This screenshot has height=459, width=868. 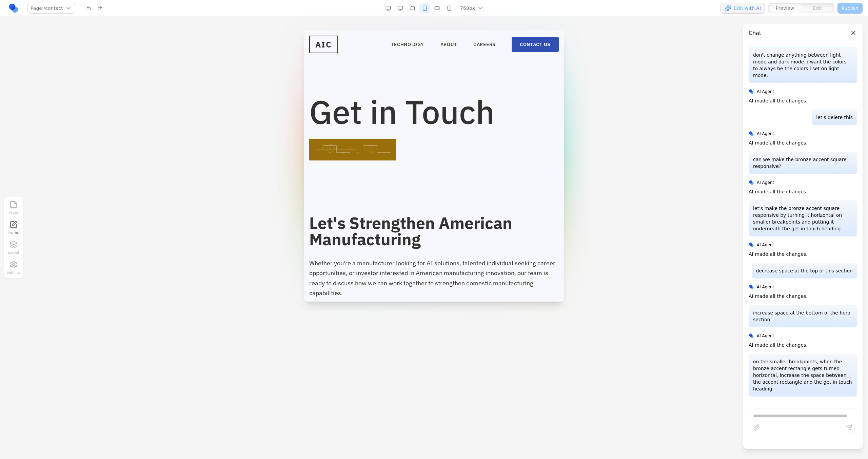 What do you see at coordinates (401, 8) in the screenshot?
I see `button: Desktop` at bounding box center [401, 8].